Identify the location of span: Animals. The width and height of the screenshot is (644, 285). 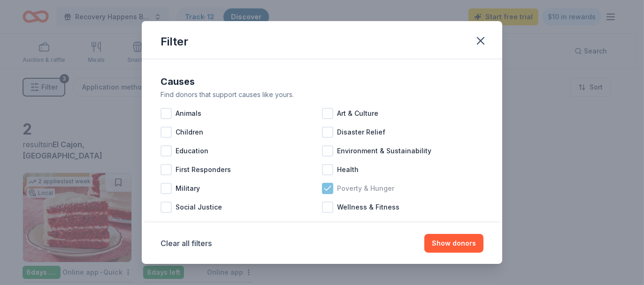
(188, 114).